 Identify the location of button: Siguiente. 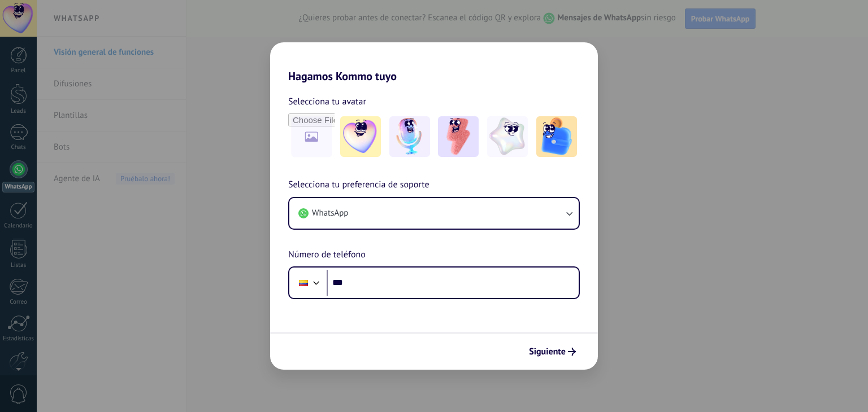
(553, 352).